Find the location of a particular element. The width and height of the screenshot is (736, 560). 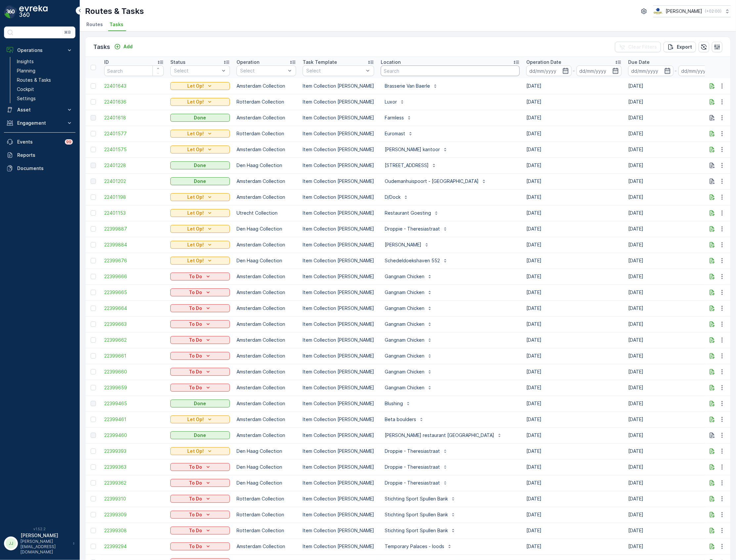

a: 22399887 is located at coordinates (134, 229).